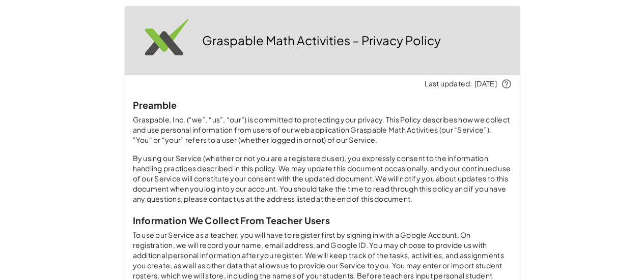  Describe the element at coordinates (322, 220) in the screenshot. I see `h3: Information We Collect From Teacher Users` at that location.